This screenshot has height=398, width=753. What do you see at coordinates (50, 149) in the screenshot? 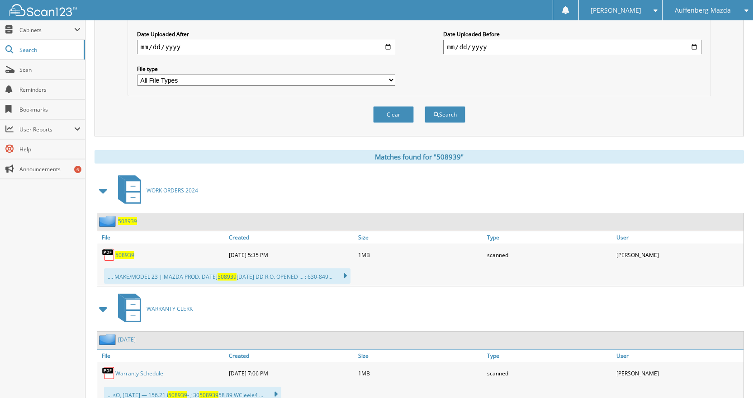
I see `span: Help` at bounding box center [50, 149].